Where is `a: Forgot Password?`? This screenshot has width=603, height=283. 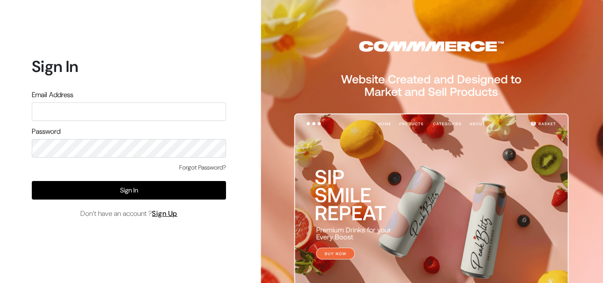 a: Forgot Password? is located at coordinates (203, 167).